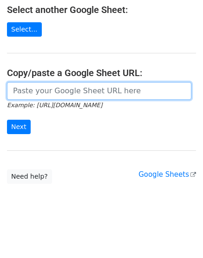 The height and width of the screenshot is (258, 203). I want to click on h4: Copy/paste a Google Sheet URL:, so click(101, 73).